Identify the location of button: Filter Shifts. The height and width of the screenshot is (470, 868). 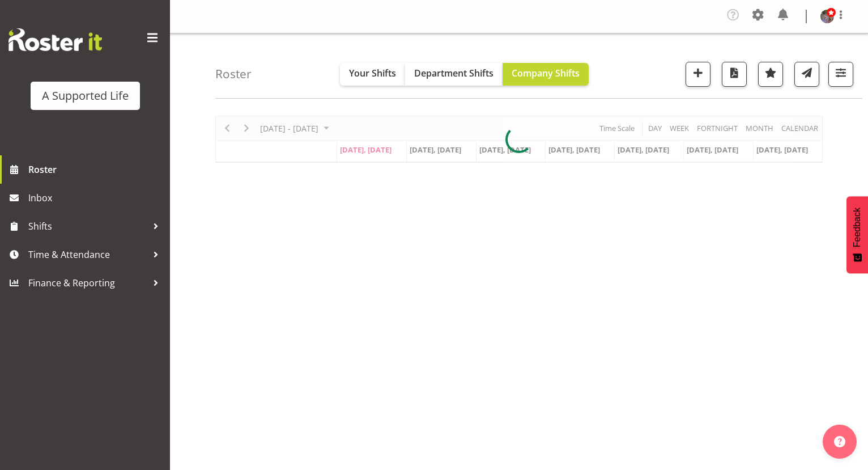
(841, 74).